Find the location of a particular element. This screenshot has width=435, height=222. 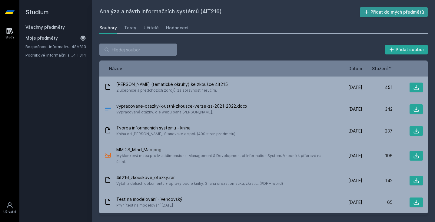

button: Stažení is located at coordinates (382, 68).